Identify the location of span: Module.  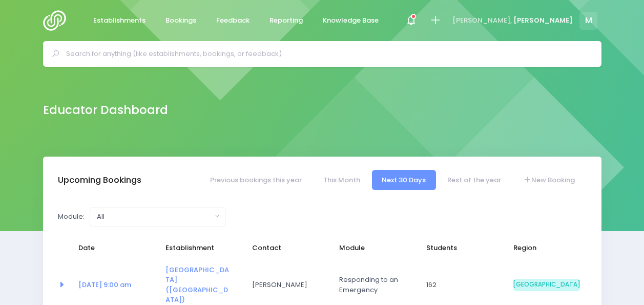
(373, 248).